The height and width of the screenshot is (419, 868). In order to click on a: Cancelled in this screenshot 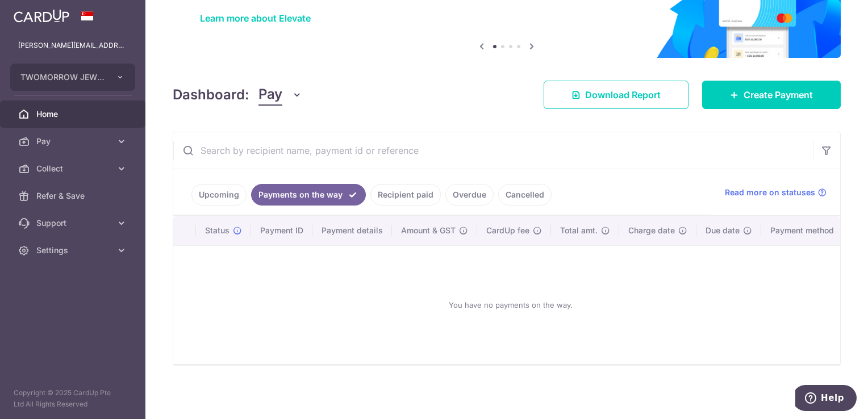, I will do `click(524, 195)`.